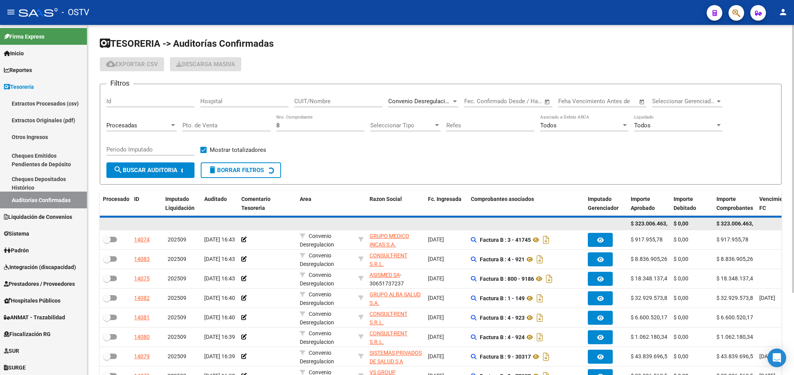  I want to click on datatable-header-cell: Imputado Liquidación, so click(182, 204).